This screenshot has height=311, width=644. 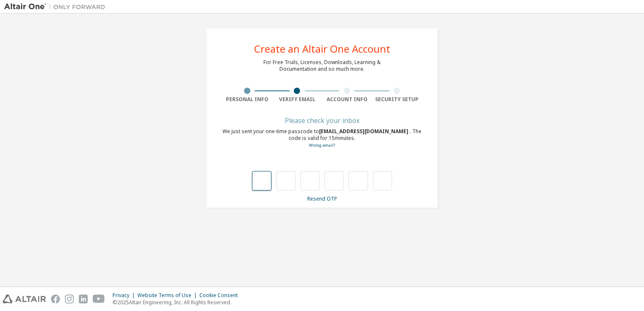 I want to click on p: © 2025 Altair Engineering, Inc. All Rights Reserved., so click(x=177, y=302).